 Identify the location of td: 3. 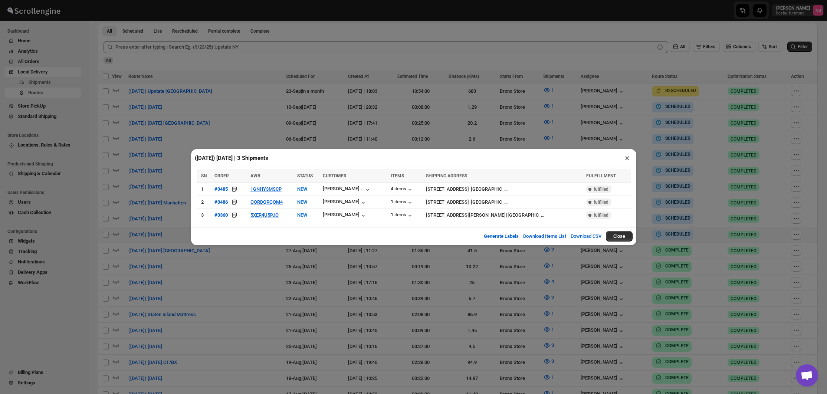
(204, 215).